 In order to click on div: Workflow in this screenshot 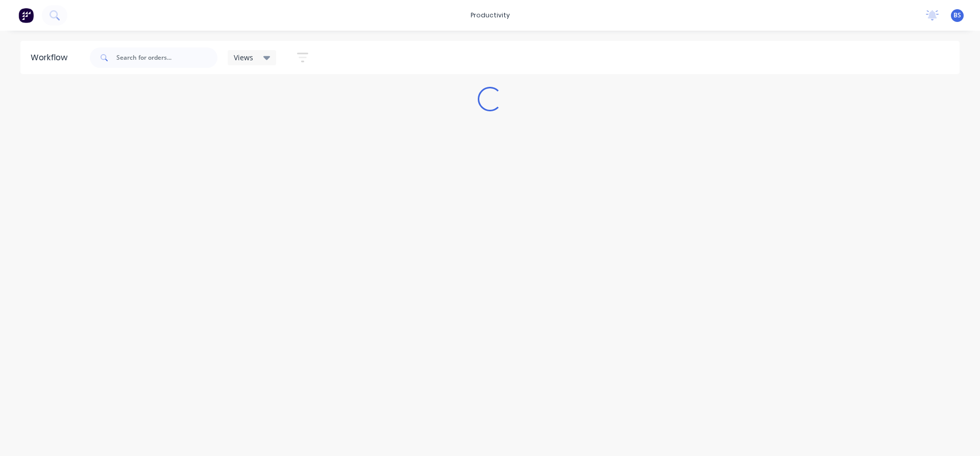, I will do `click(51, 58)`.